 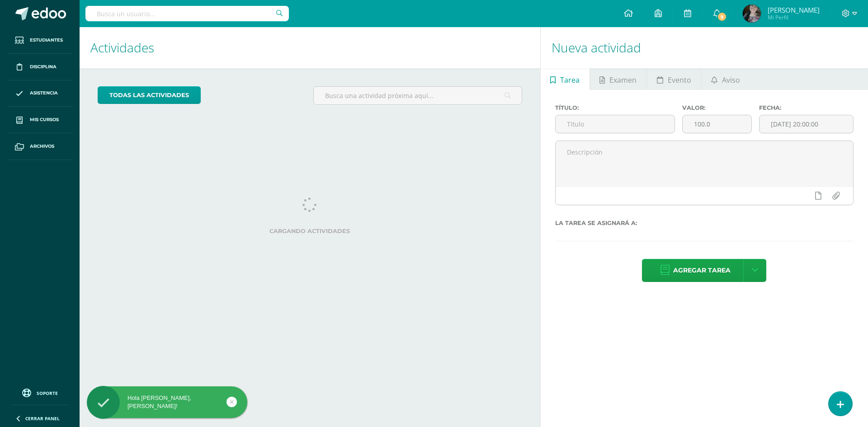 What do you see at coordinates (806, 124) in the screenshot?
I see `input: Fecha de entrega` at bounding box center [806, 124].